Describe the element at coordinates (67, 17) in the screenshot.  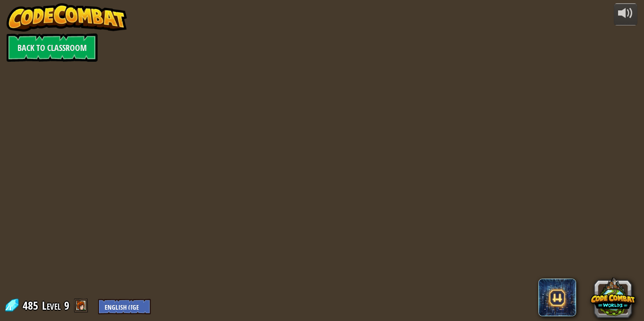
I see `img: CodeCombat - Learn how to code by playing a game` at that location.